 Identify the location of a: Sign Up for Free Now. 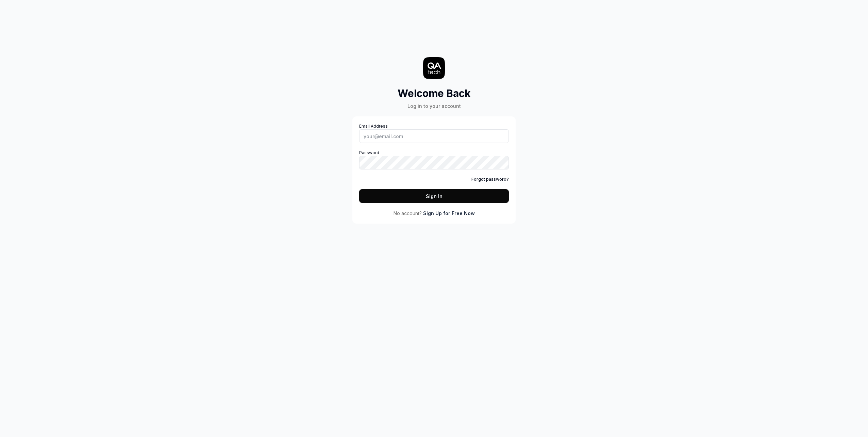
(449, 213).